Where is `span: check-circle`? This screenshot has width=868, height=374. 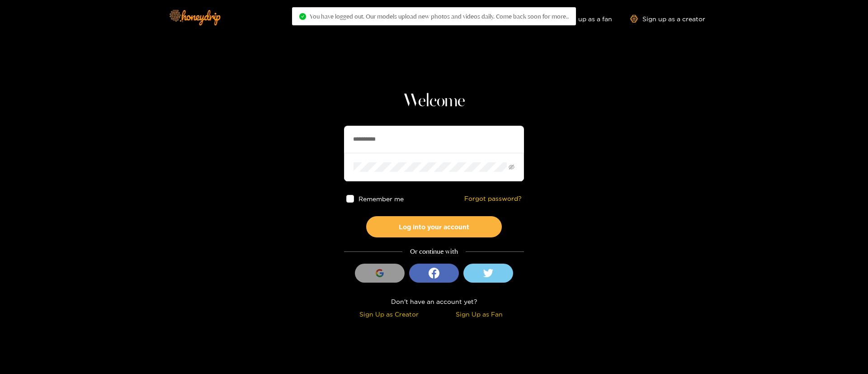
span: check-circle is located at coordinates (303, 16).